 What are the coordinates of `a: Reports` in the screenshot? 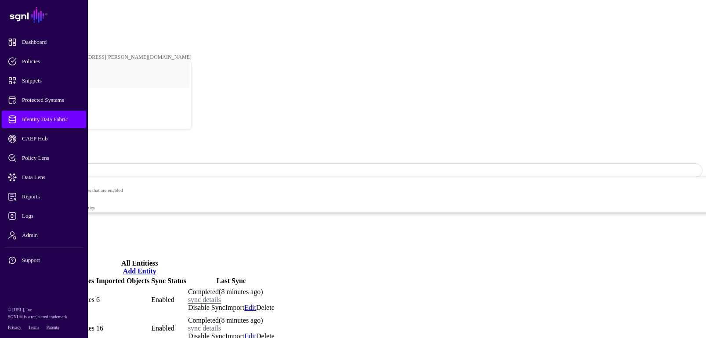 It's located at (44, 197).